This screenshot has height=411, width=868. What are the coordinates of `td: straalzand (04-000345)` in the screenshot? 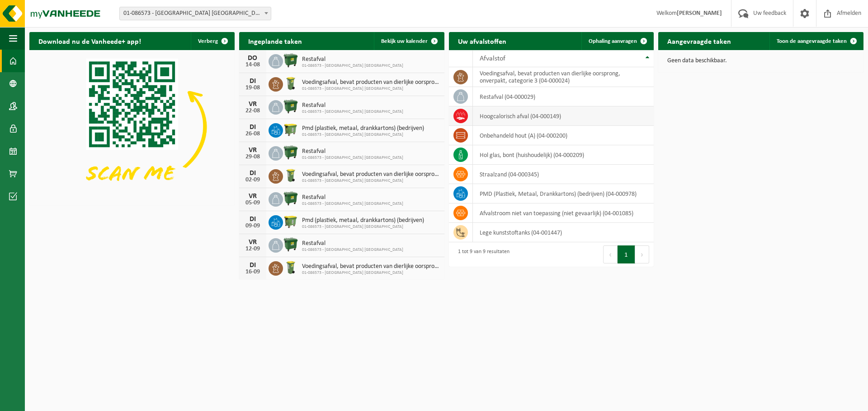 It's located at (563, 175).